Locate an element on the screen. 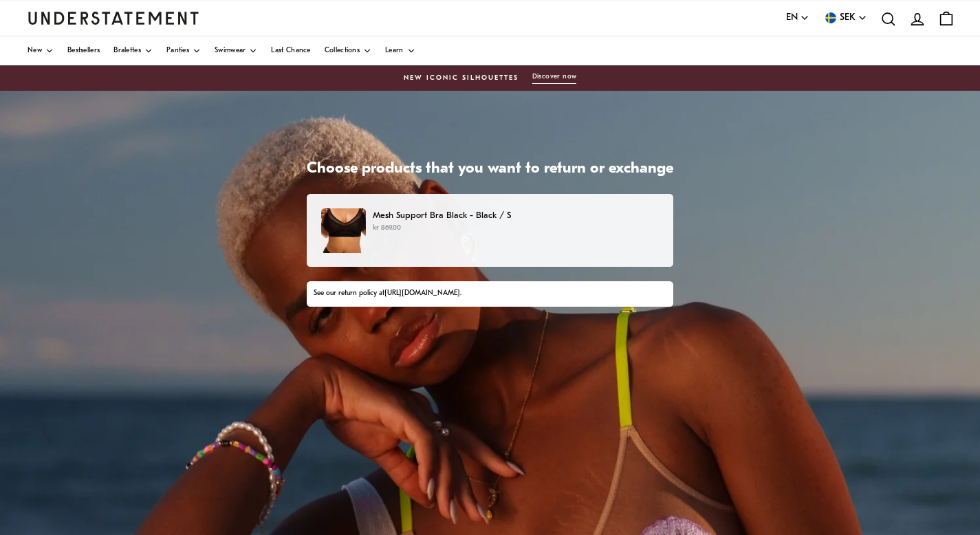 The height and width of the screenshot is (535, 980). span: SEK is located at coordinates (847, 18).